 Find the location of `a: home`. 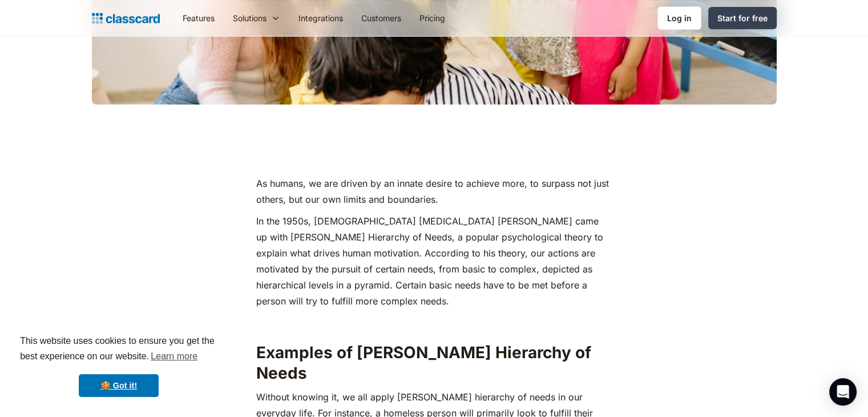

a: home is located at coordinates (125, 18).